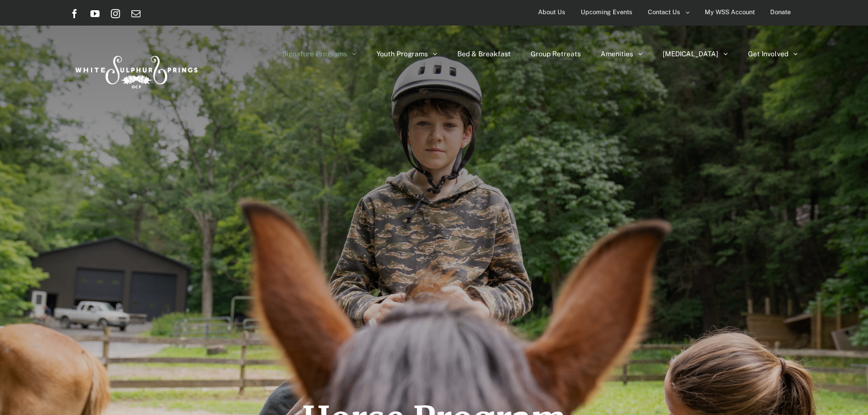 The image size is (868, 415). I want to click on span: Bed & Breakfast, so click(484, 54).